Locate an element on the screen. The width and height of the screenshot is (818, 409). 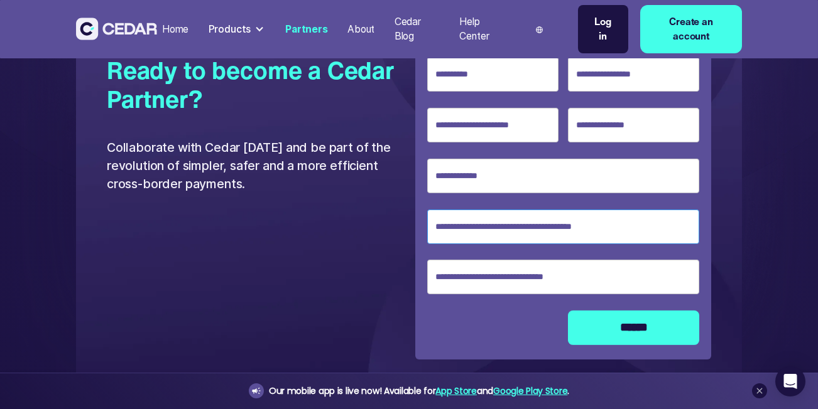
a: Google Play Store is located at coordinates (530, 391).